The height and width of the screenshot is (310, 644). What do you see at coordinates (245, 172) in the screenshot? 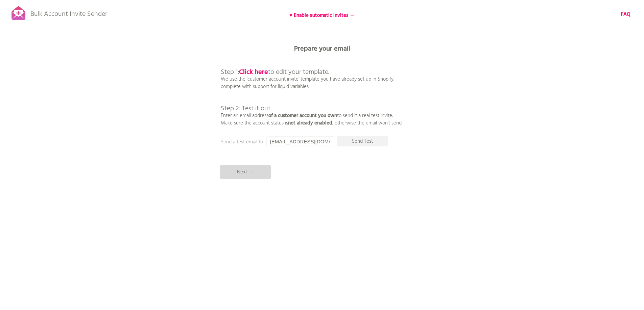
I see `p: Next →` at bounding box center [245, 172].